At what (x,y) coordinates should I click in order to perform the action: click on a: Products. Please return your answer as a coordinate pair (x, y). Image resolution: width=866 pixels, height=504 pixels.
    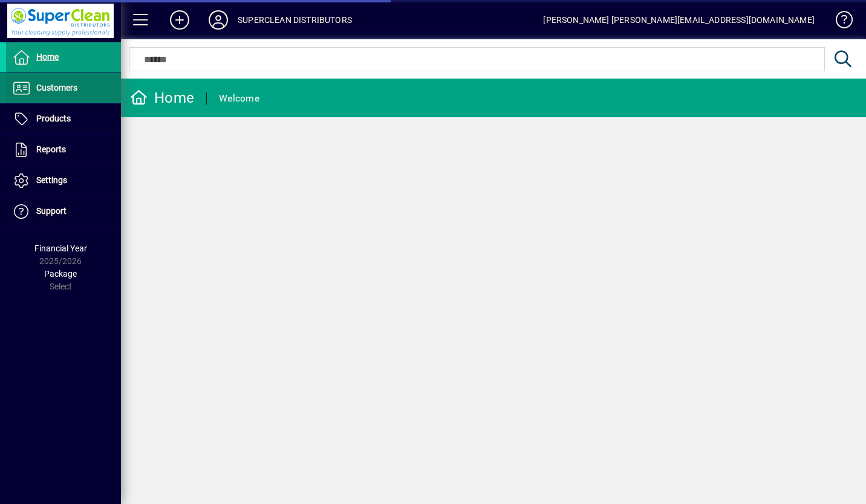
    Looking at the image, I should click on (63, 119).